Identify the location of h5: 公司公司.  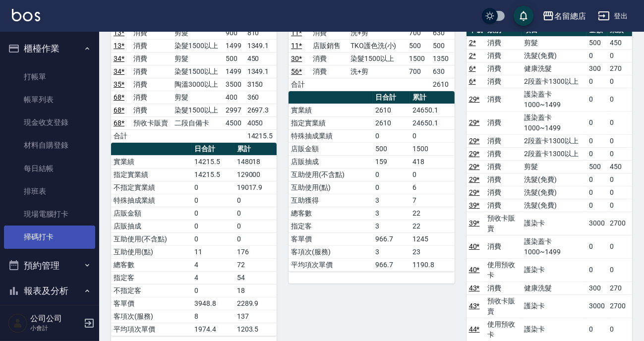
(55, 319).